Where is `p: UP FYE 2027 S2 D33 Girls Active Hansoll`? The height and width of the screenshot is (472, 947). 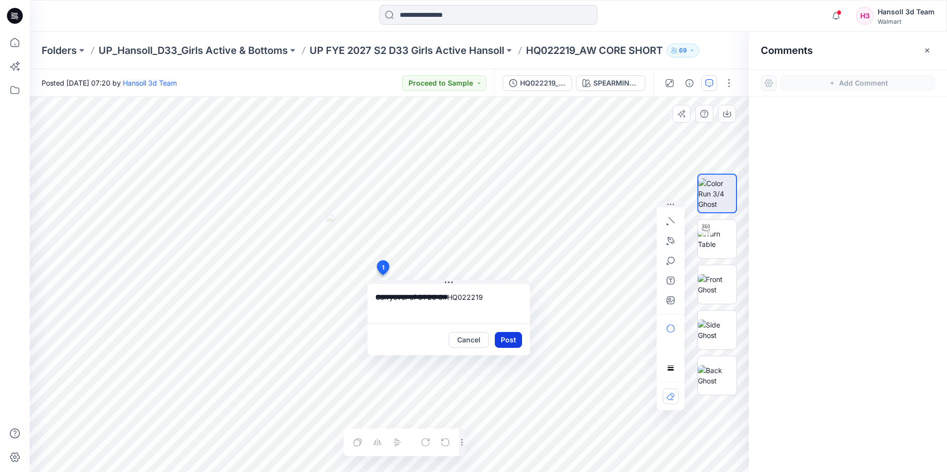 p: UP FYE 2027 S2 D33 Girls Active Hansoll is located at coordinates (406, 50).